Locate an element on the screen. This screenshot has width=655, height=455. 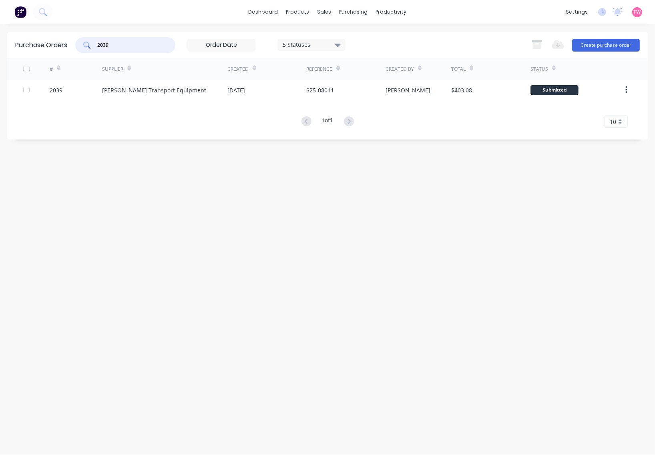
div: productivity is located at coordinates (391, 12).